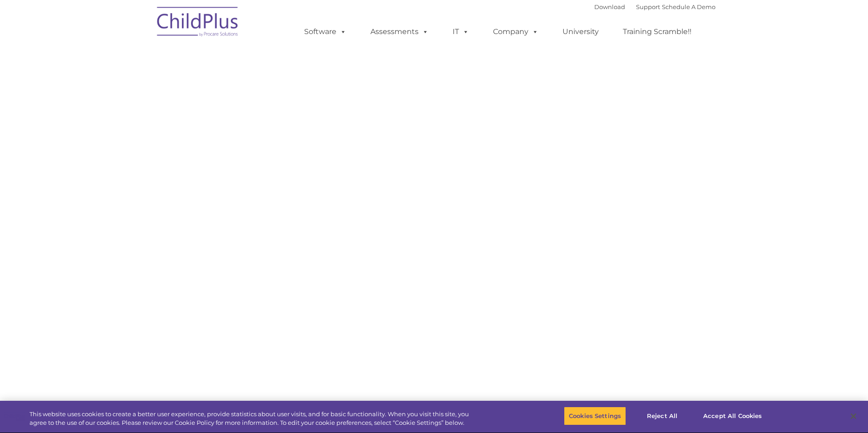 Image resolution: width=868 pixels, height=433 pixels. Describe the element at coordinates (580, 31) in the screenshot. I see `a: University` at that location.